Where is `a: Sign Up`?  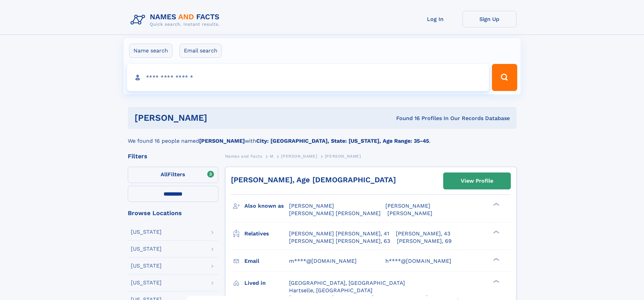
a: Sign Up is located at coordinates (489, 19).